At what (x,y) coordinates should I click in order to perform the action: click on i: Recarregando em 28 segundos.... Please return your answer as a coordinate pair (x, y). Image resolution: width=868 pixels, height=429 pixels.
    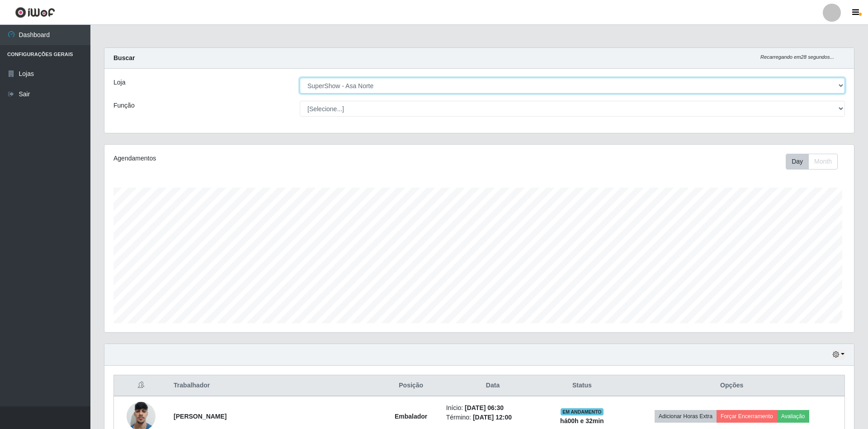
    Looking at the image, I should click on (797, 57).